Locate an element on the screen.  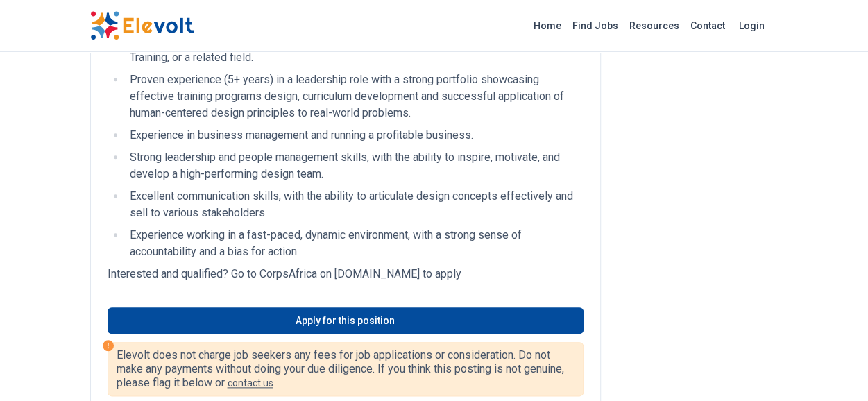
a: Apply for this position is located at coordinates (345, 320).